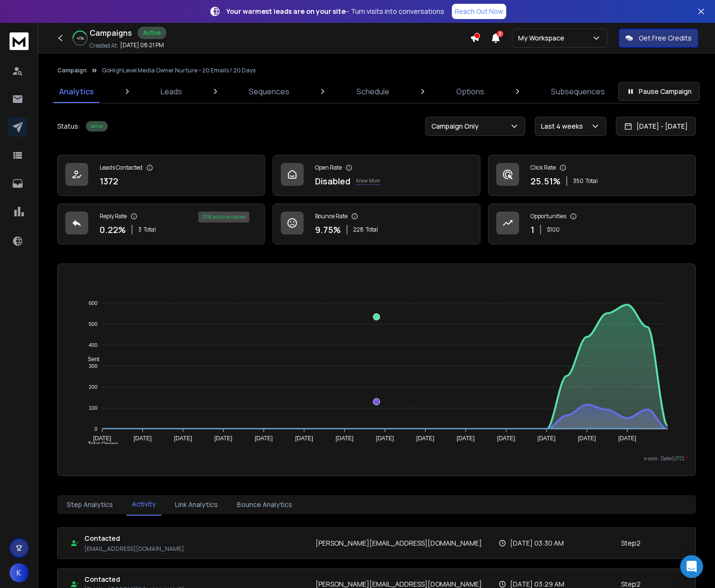  I want to click on tspan: 0, so click(96, 429).